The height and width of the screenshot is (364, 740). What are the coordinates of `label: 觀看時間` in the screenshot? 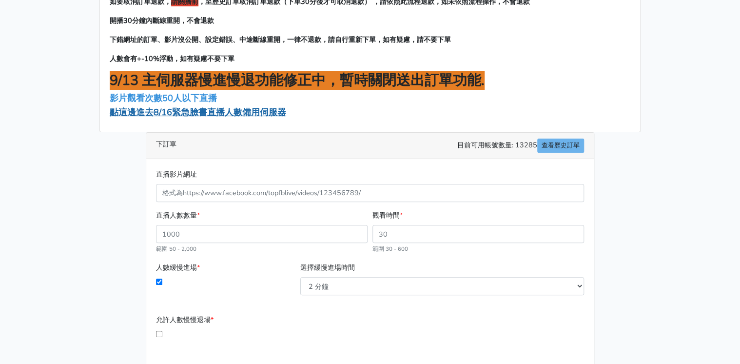 It's located at (388, 215).